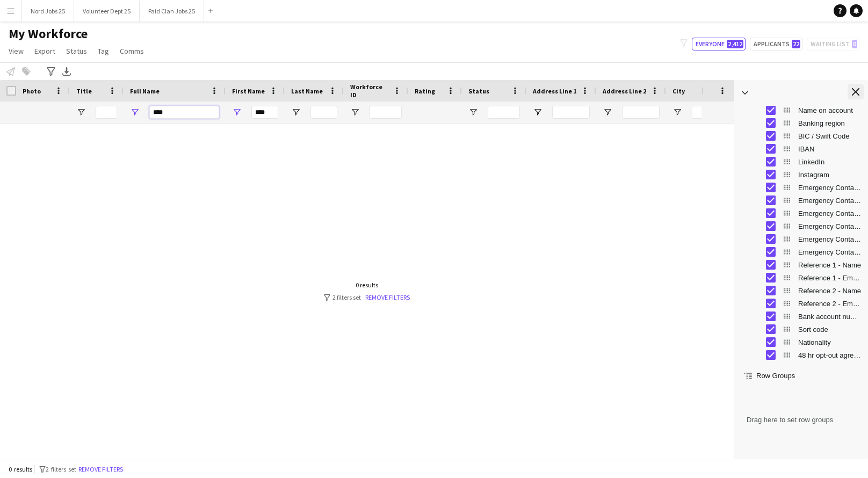  What do you see at coordinates (144, 91) in the screenshot?
I see `span: Full Name` at bounding box center [144, 91].